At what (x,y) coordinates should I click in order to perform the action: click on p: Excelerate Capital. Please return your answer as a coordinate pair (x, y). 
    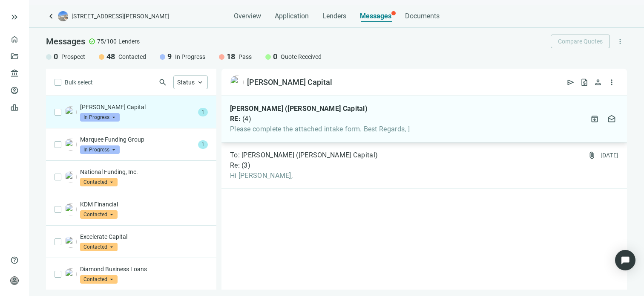
    Looking at the image, I should click on (144, 236).